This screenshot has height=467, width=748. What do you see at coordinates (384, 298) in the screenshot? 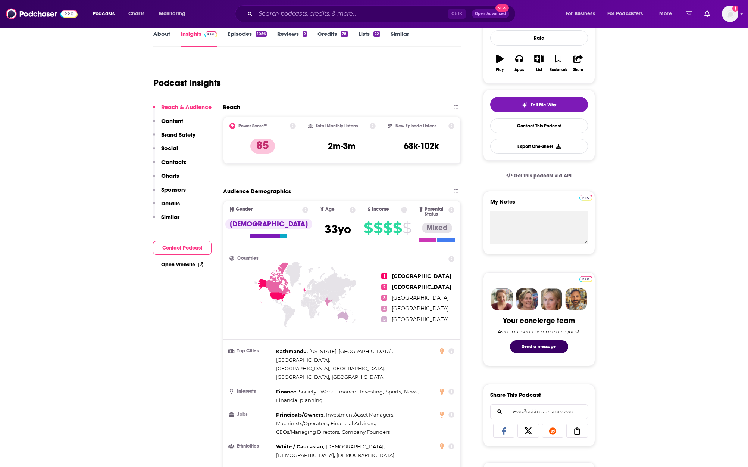
I see `span: 3` at bounding box center [384, 298].